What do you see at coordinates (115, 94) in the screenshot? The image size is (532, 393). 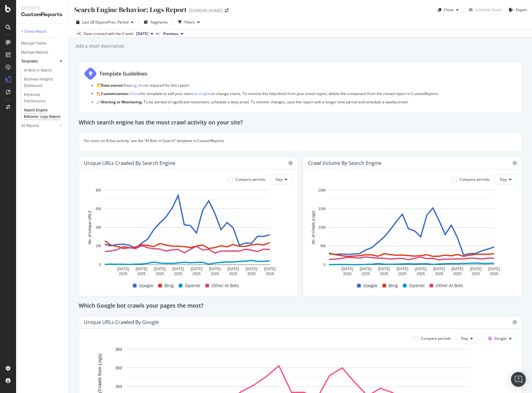 I see `strong: Customization:` at bounding box center [115, 94].